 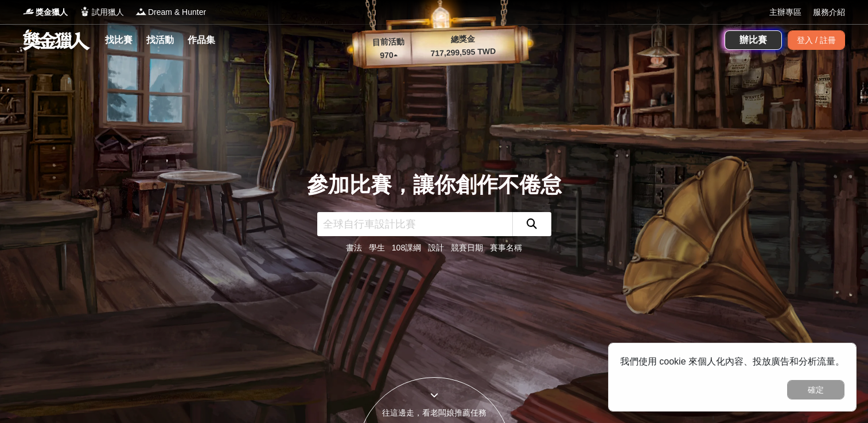 I want to click on a: 服務介紹, so click(x=829, y=12).